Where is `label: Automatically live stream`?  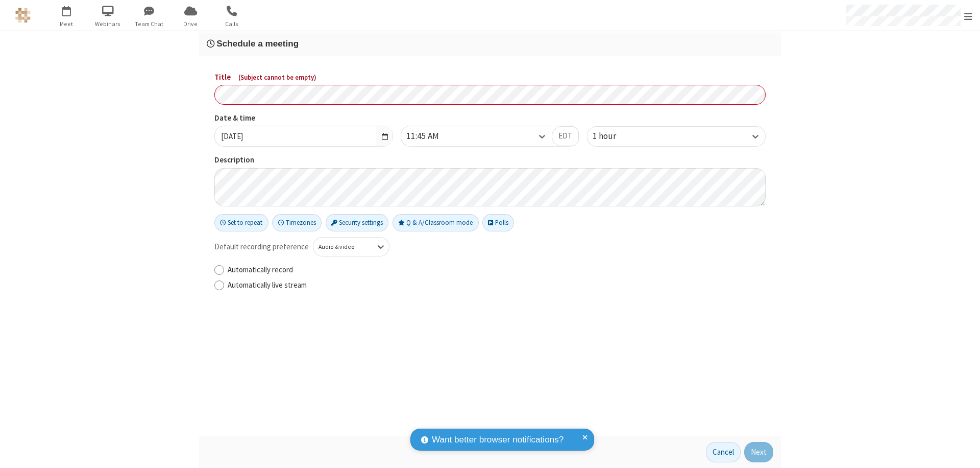
label: Automatically live stream is located at coordinates (496, 285).